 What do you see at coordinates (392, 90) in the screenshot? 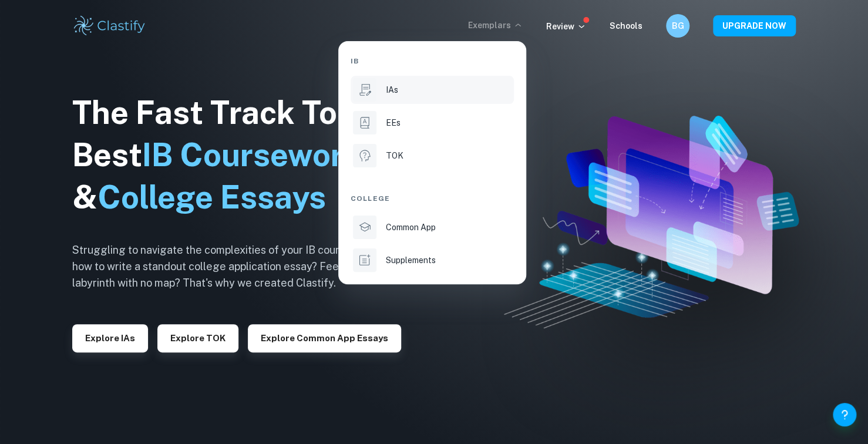
I see `p: IAs` at bounding box center [392, 90].